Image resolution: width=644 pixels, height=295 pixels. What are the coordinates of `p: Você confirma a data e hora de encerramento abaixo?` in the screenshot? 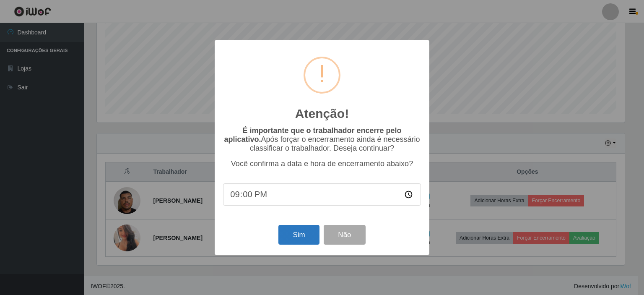 It's located at (322, 163).